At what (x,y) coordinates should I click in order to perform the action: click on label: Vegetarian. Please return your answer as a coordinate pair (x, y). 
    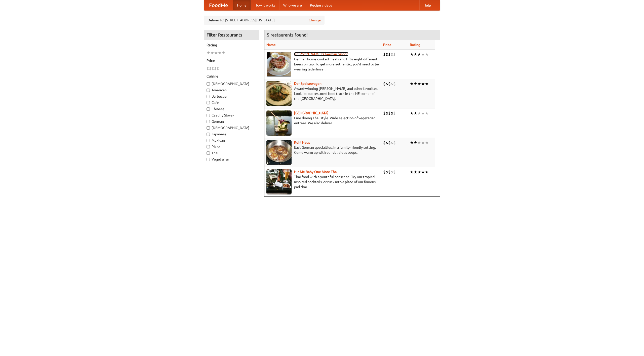
    Looking at the image, I should click on (232, 159).